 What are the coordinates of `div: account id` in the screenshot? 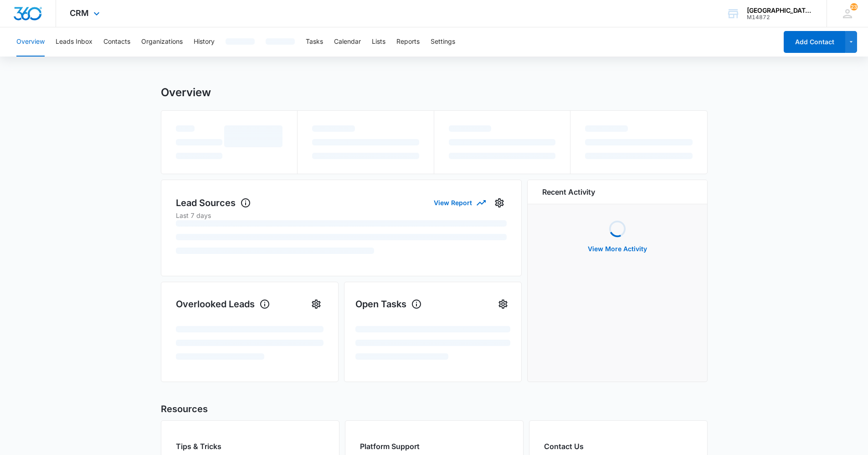 It's located at (780, 17).